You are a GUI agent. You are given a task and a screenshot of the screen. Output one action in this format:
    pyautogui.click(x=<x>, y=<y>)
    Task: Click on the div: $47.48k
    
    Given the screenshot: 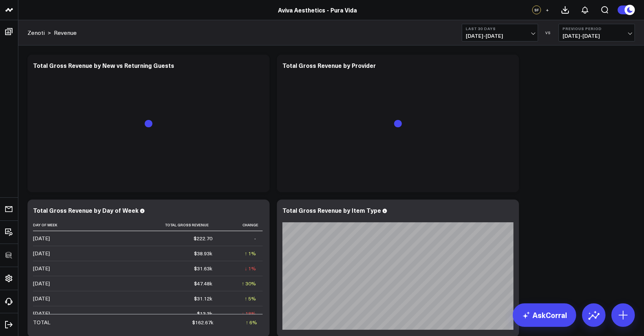 What is the action you would take?
    pyautogui.click(x=203, y=284)
    